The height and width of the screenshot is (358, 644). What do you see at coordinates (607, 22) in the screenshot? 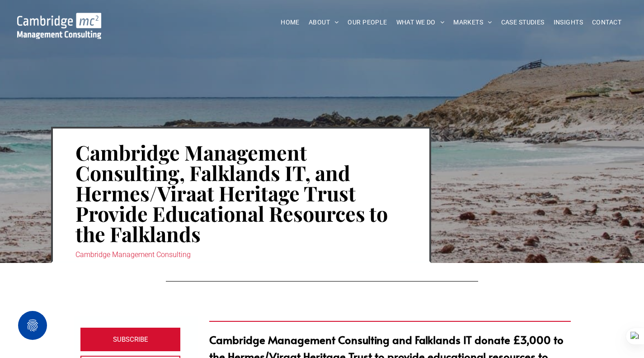
I see `a: CONTACT` at bounding box center [607, 22].